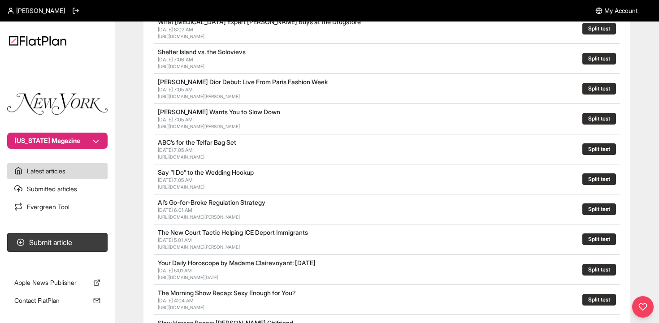 The width and height of the screenshot is (659, 323). What do you see at coordinates (57, 207) in the screenshot?
I see `a: Evergreen Tool` at bounding box center [57, 207].